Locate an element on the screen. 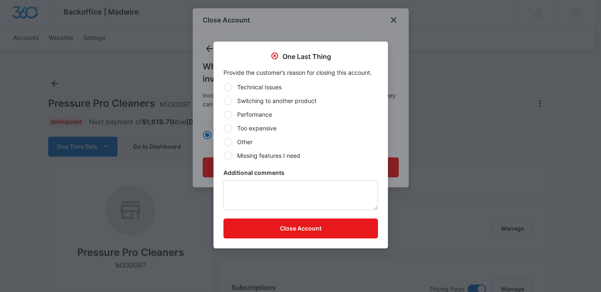 This screenshot has height=292, width=601. label: Other is located at coordinates (301, 142).